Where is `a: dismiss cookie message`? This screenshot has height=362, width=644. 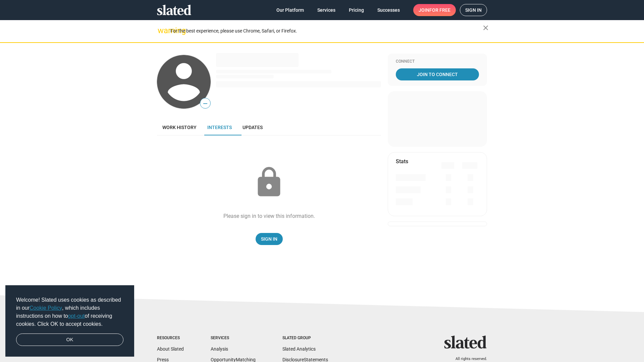
a: dismiss cookie message is located at coordinates (70, 340).